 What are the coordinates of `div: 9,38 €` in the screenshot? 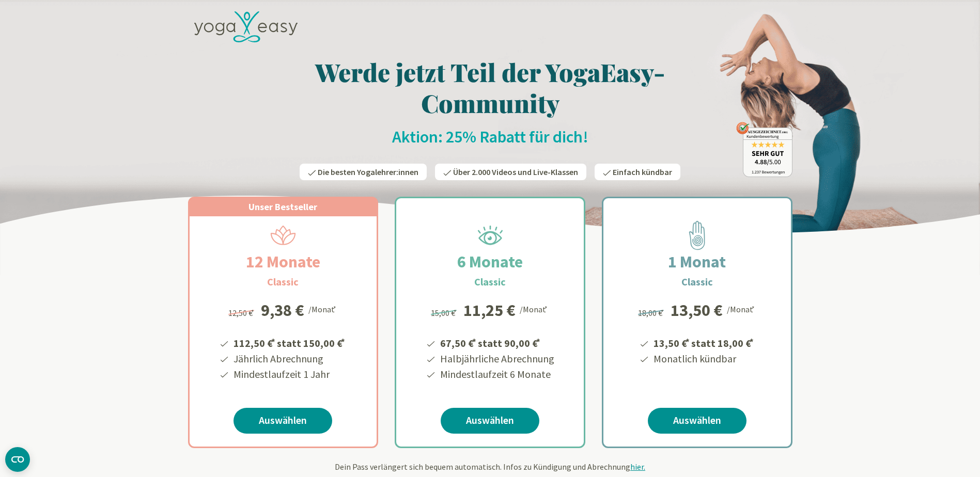 It's located at (283, 310).